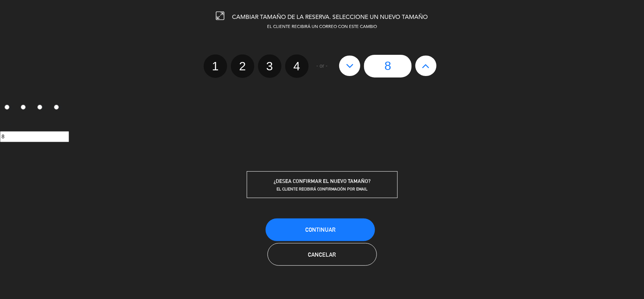 This screenshot has height=299, width=644. Describe the element at coordinates (320, 229) in the screenshot. I see `span: Continuar` at that location.